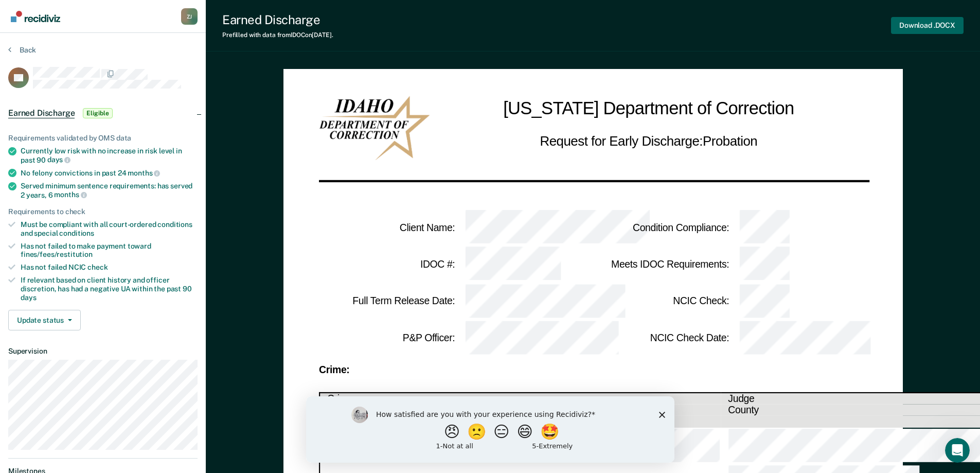  Describe the element at coordinates (661, 264) in the screenshot. I see `td: Meets IDOC Requirements :` at that location.